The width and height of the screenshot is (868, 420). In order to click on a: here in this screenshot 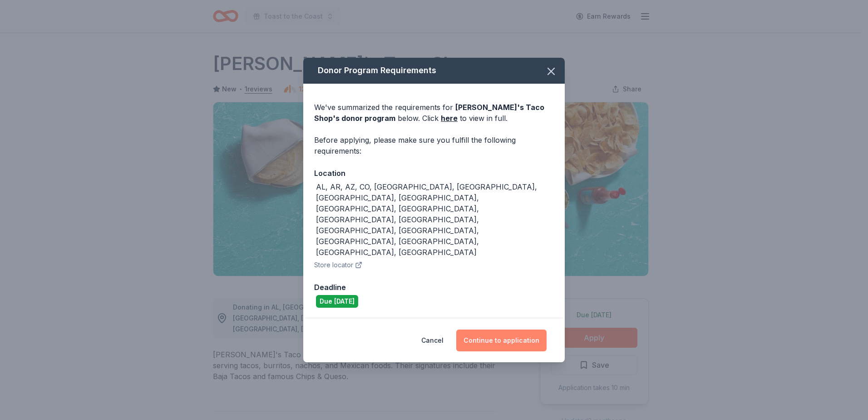, I will do `click(449, 118)`.